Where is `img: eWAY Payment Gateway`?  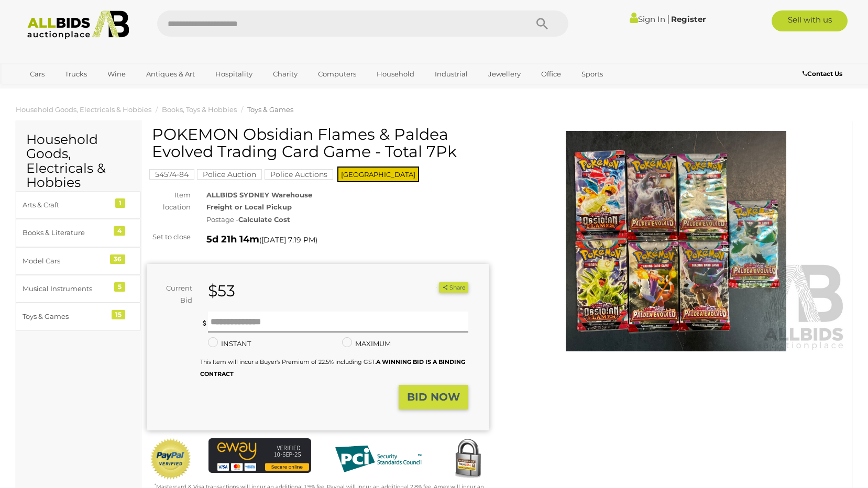 img: eWAY Payment Gateway is located at coordinates (259, 455).